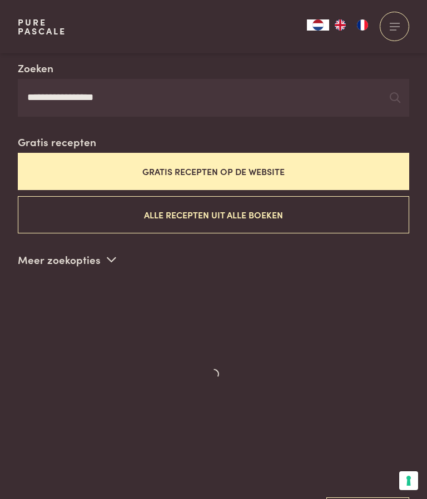 The image size is (427, 499). What do you see at coordinates (318, 25) in the screenshot?
I see `a: NL` at bounding box center [318, 25].